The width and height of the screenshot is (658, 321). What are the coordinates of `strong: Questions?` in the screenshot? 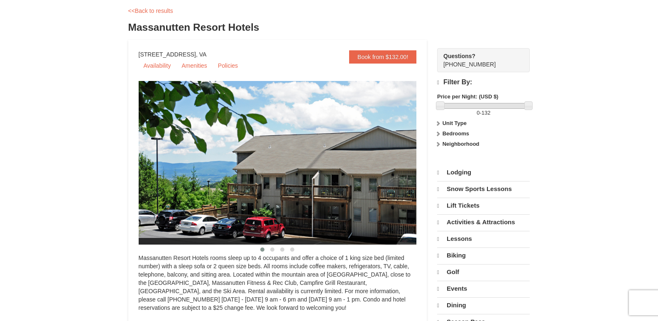 It's located at (459, 56).